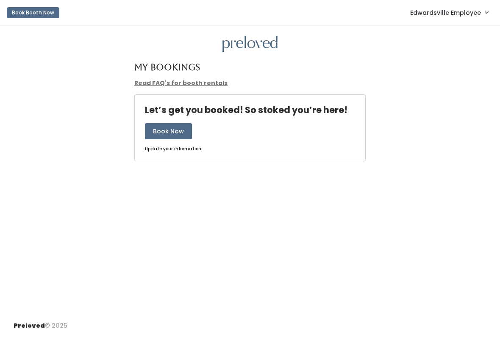  I want to click on a: Update your information, so click(173, 149).